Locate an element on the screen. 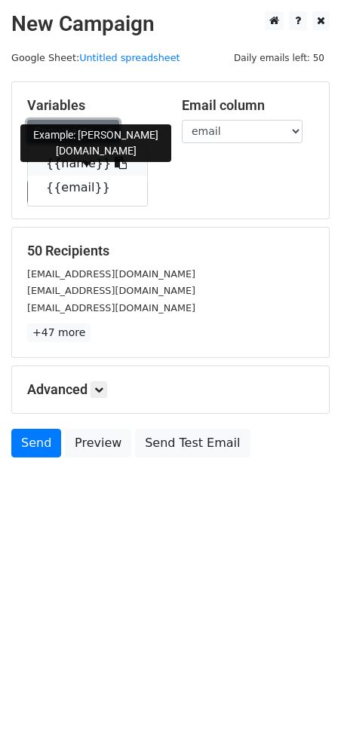 This screenshot has width=341, height=734. a: Daily emails left: 50 is located at coordinates (279, 57).